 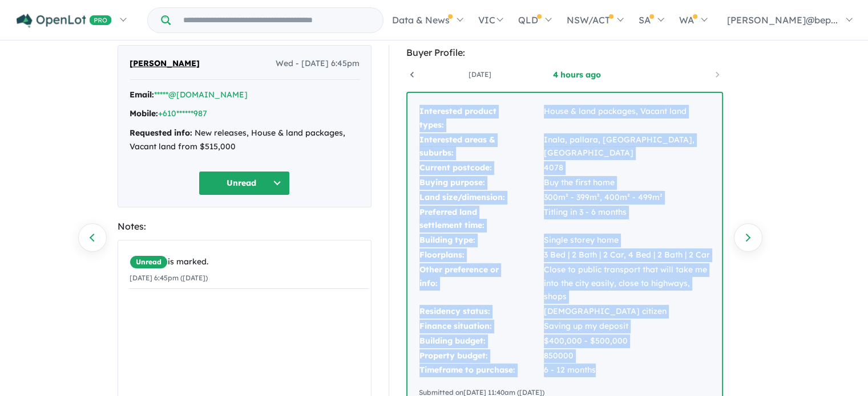 What do you see at coordinates (627, 183) in the screenshot?
I see `td: Buy the first home` at bounding box center [627, 183].